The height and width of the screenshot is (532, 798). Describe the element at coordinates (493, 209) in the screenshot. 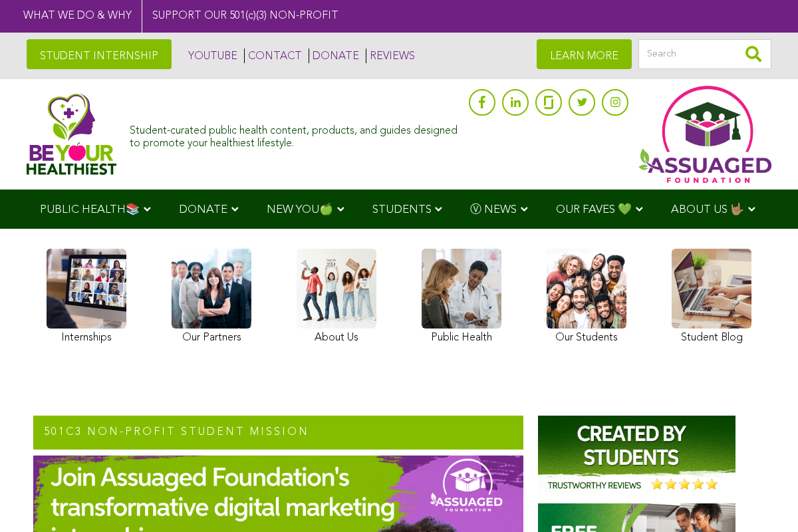

I see `span: Ⓥ NEWS` at that location.